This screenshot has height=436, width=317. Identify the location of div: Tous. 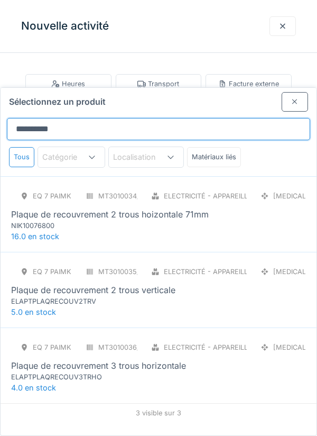
(22, 157).